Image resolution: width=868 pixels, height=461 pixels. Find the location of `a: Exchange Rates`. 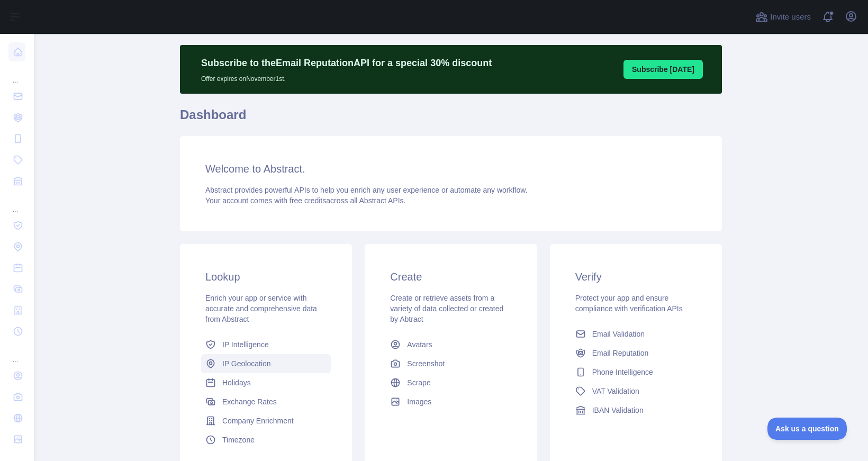

a: Exchange Rates is located at coordinates (266, 402).